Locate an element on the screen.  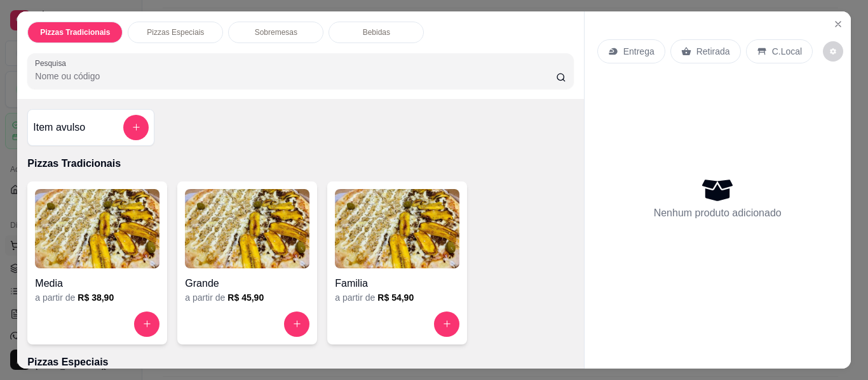
button: add-separate-item is located at coordinates (136, 128).